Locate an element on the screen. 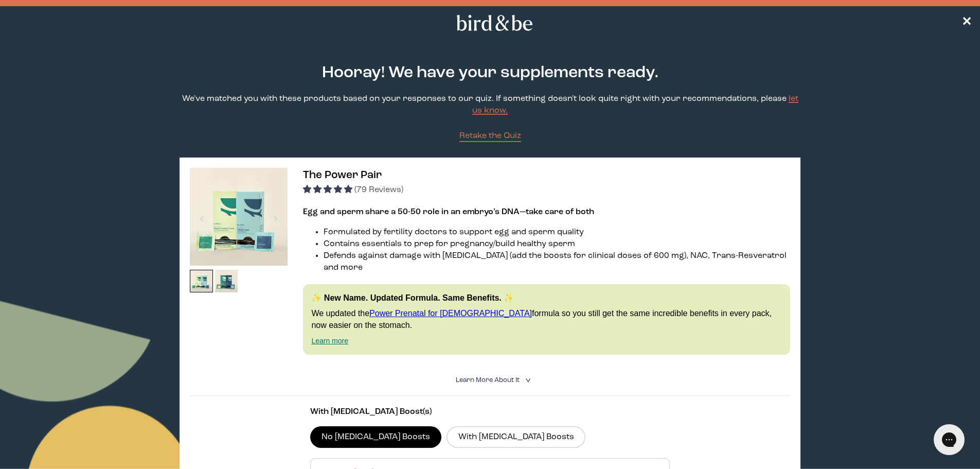  span: (79 Reviews) is located at coordinates (379, 190).